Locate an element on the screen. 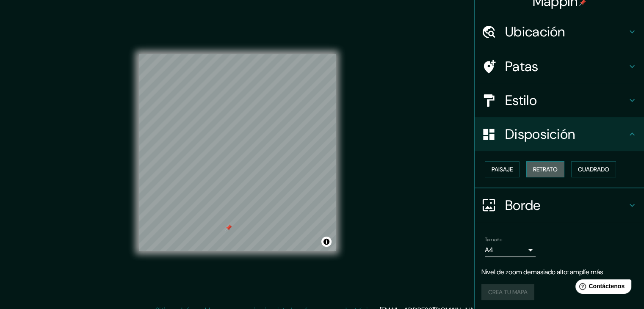 Image resolution: width=644 pixels, height=309 pixels. div: Disposición is located at coordinates (559, 134).